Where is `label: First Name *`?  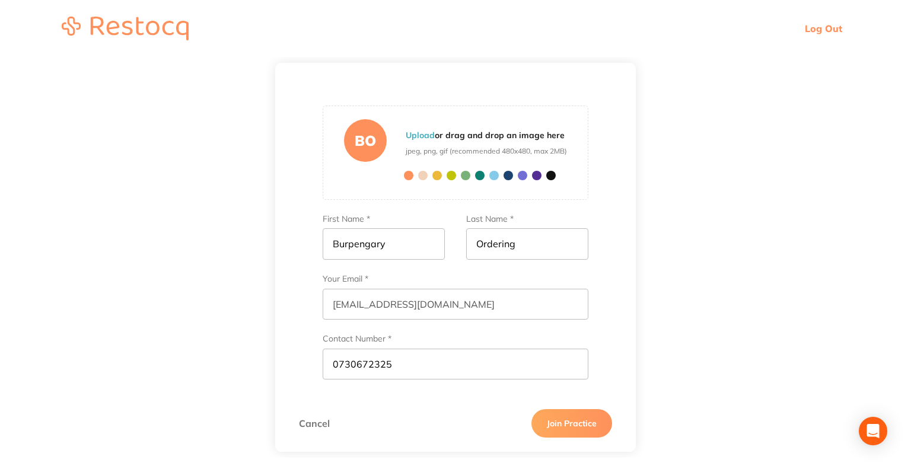 label: First Name * is located at coordinates (384, 219).